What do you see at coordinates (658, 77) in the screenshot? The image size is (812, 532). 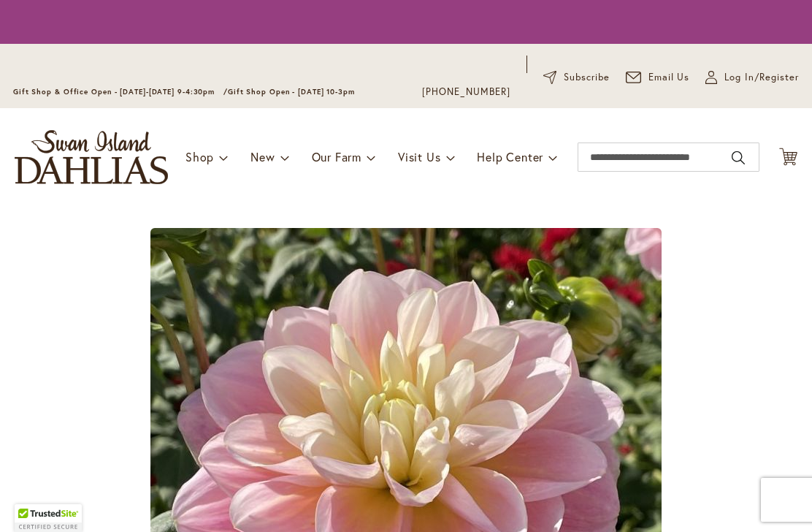 I see `a: Email Us` at bounding box center [658, 77].